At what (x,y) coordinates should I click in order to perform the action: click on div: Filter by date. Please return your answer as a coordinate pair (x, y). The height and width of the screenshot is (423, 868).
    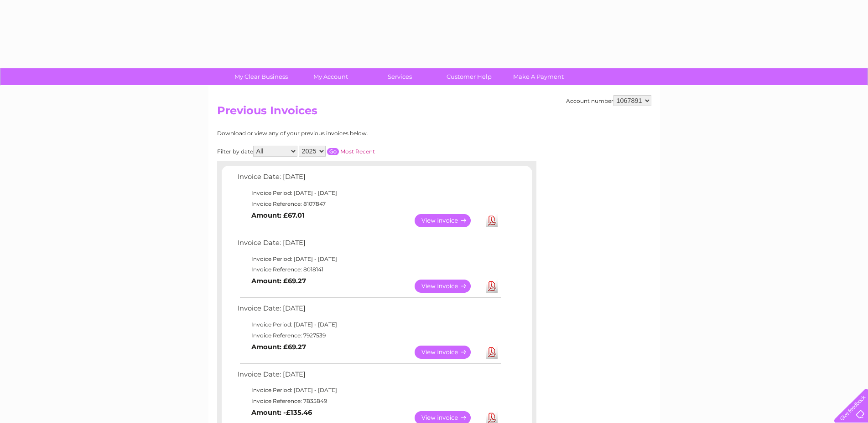
    Looking at the image, I should click on (336, 151).